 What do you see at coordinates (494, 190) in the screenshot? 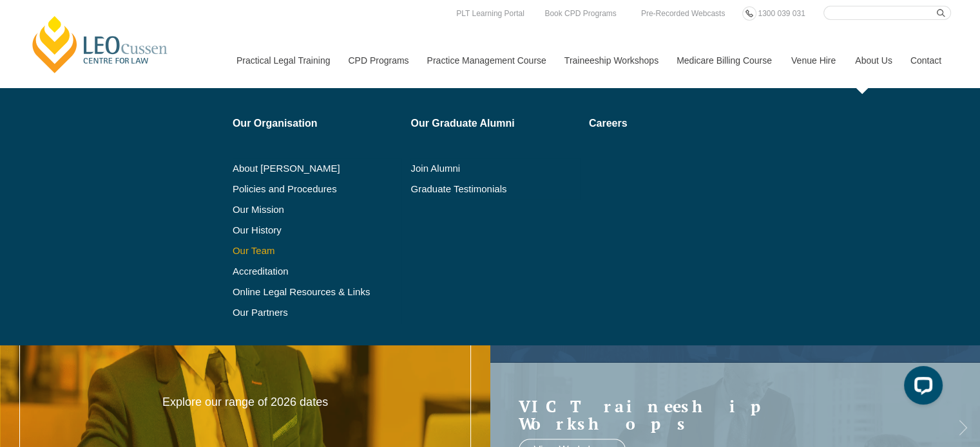
I see `a: Graduate Testimonials` at bounding box center [494, 190].